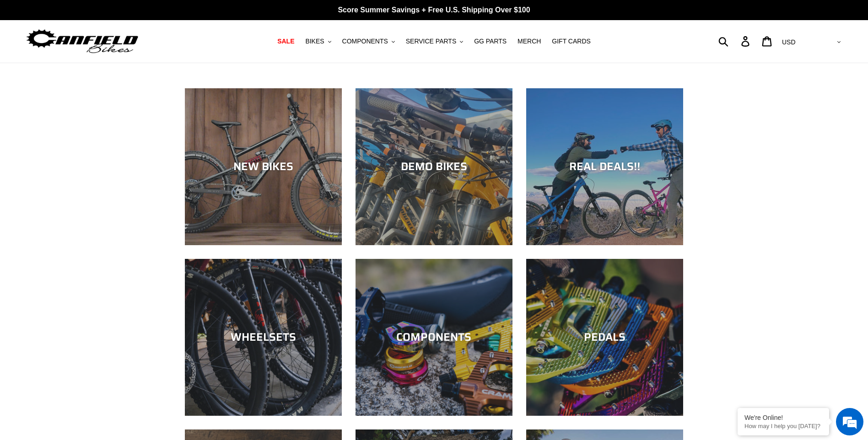  Describe the element at coordinates (315, 41) in the screenshot. I see `span: BIKES` at that location.